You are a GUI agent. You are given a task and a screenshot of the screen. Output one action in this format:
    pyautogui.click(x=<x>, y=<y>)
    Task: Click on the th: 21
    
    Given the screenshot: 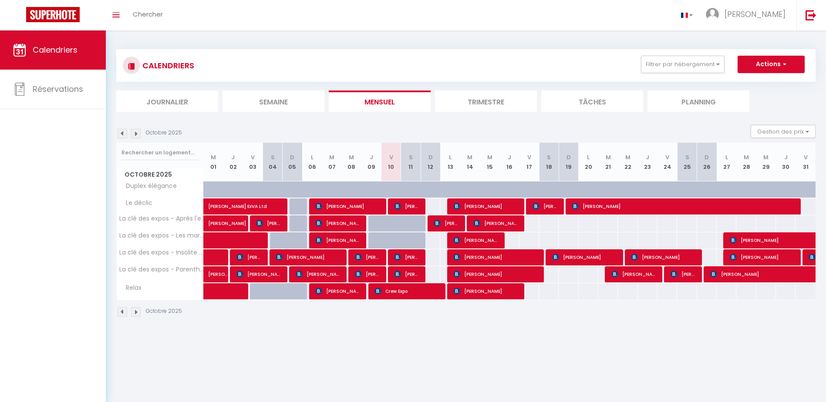 What is the action you would take?
    pyautogui.click(x=608, y=162)
    